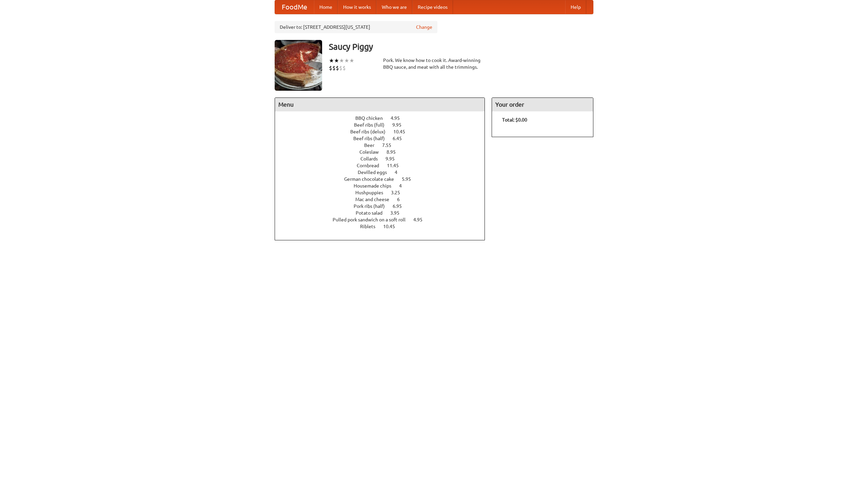  Describe the element at coordinates (373, 206) in the screenshot. I see `span: Pork ribs (half)` at that location.